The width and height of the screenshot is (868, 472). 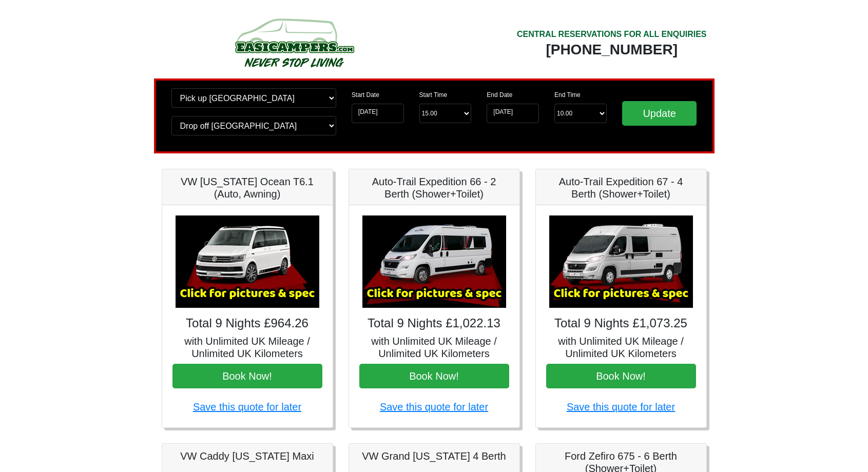 What do you see at coordinates (612, 34) in the screenshot?
I see `div: CENTRAL RESERVATIONS FOR ALL ENQUIRIES` at bounding box center [612, 34].